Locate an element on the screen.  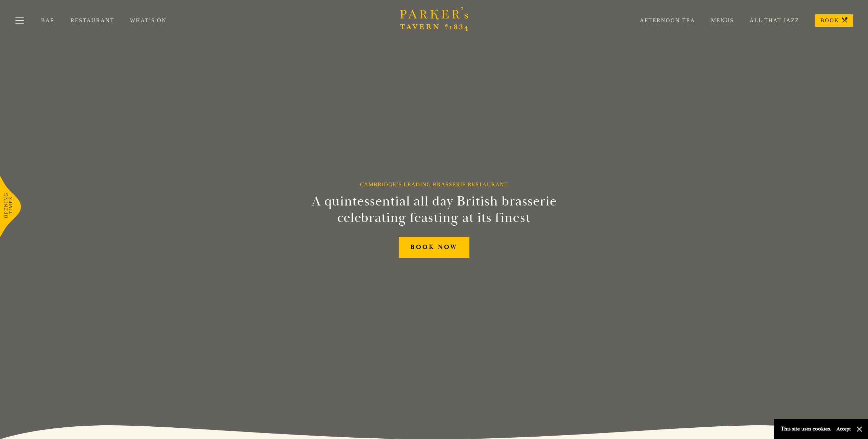
button: Close and accept is located at coordinates (860, 429).